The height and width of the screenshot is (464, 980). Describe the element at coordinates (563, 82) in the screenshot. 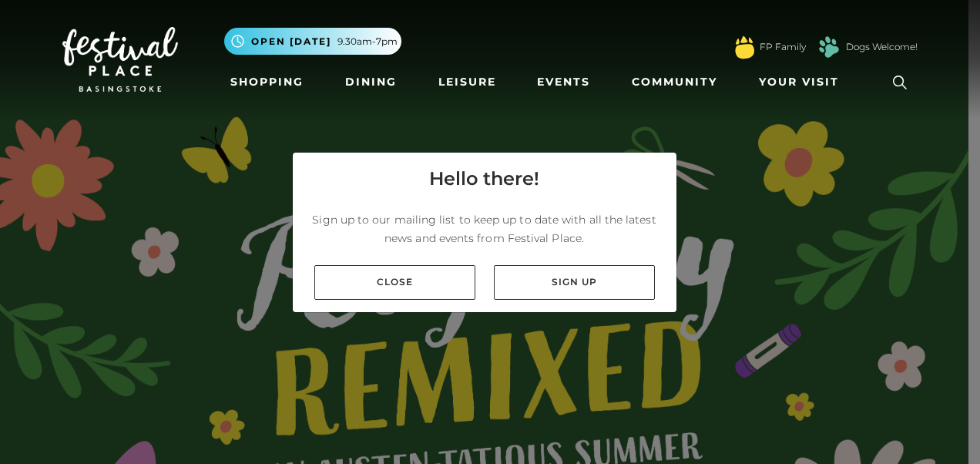

I see `a: Events` at that location.